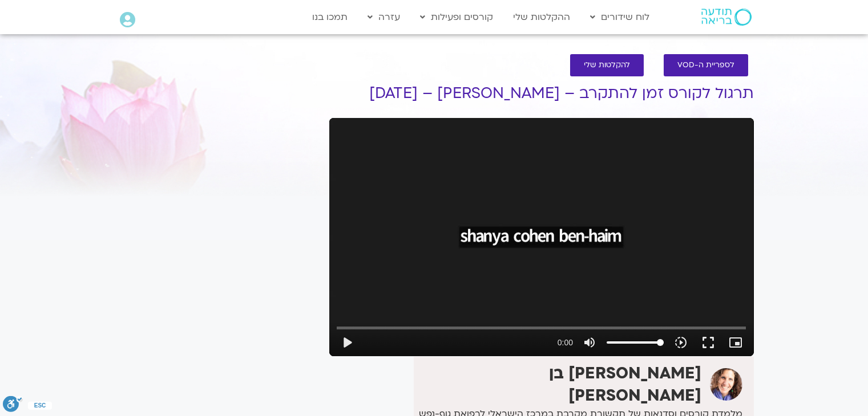  Describe the element at coordinates (607, 65) in the screenshot. I see `span: להקלטות שלי` at that location.